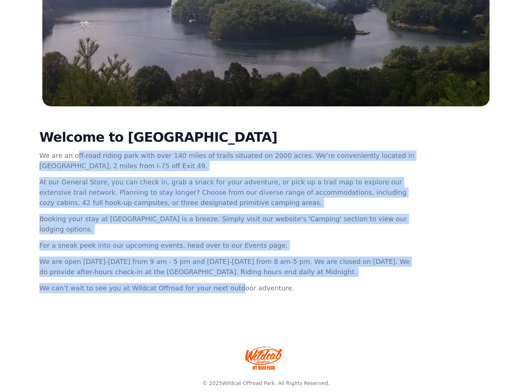 This screenshot has height=392, width=532. Describe the element at coordinates (228, 192) in the screenshot. I see `p: At our General Store, you can check in, grab a snack for your adventure, or pick up a trail map t...` at that location.